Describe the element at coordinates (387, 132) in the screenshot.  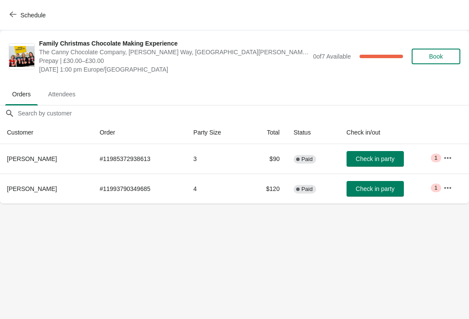
I see `th: Check in/out` at that location.